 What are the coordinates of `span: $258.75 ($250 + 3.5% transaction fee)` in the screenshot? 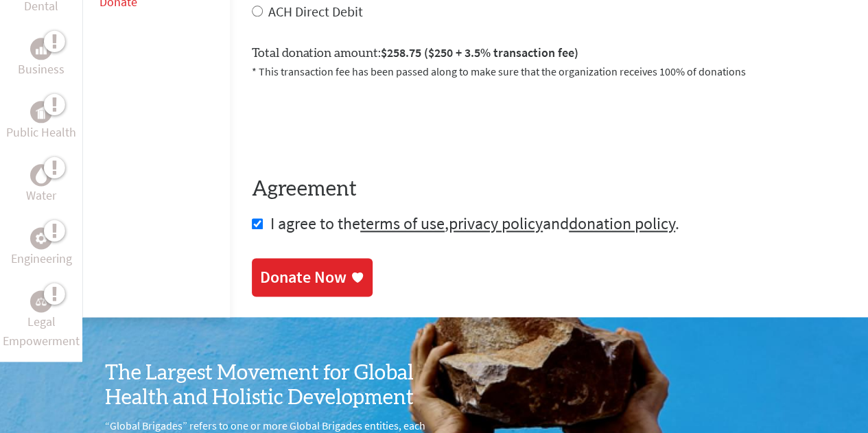 It's located at (480, 52).